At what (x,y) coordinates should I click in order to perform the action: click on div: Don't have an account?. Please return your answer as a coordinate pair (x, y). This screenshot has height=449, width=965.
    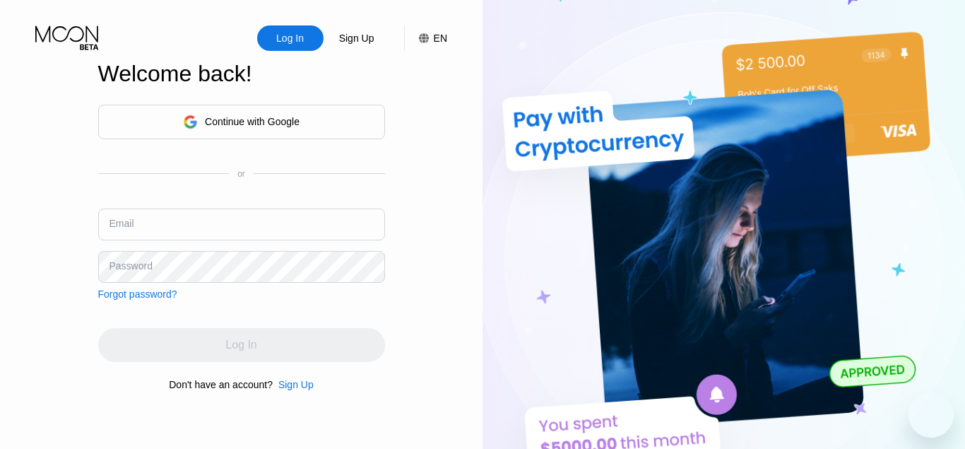
    Looking at the image, I should click on (220, 384).